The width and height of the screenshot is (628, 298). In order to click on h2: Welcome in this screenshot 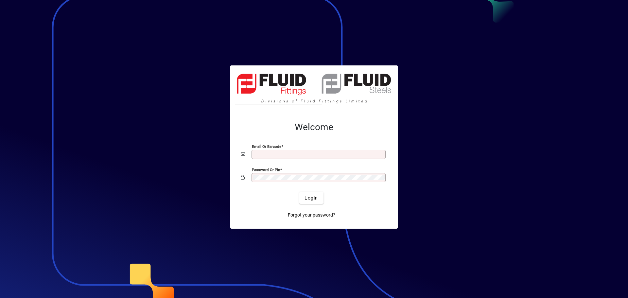, I will do `click(314, 127)`.